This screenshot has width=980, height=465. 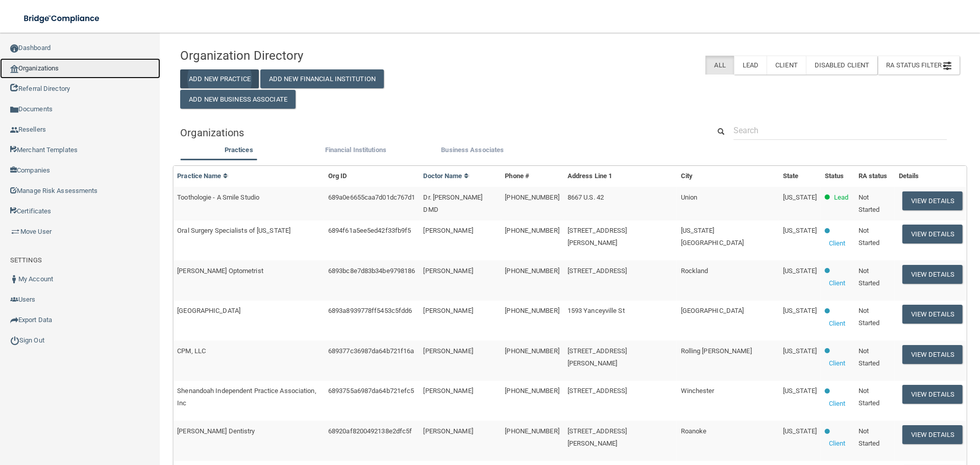 What do you see at coordinates (14, 299) in the screenshot?
I see `img: icon-users.e205127d.png` at bounding box center [14, 299].